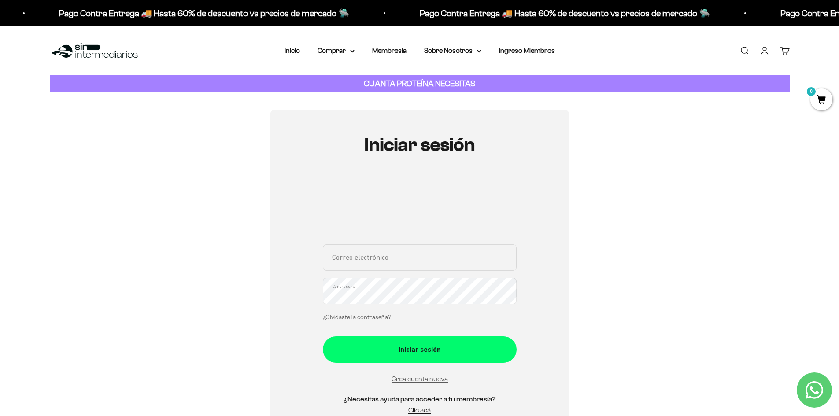 The width and height of the screenshot is (839, 416). I want to click on a: 0, so click(821, 100).